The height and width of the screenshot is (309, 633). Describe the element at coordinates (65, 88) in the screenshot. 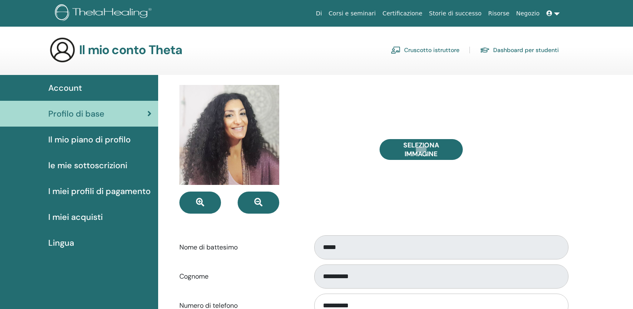

I see `span: Account` at that location.